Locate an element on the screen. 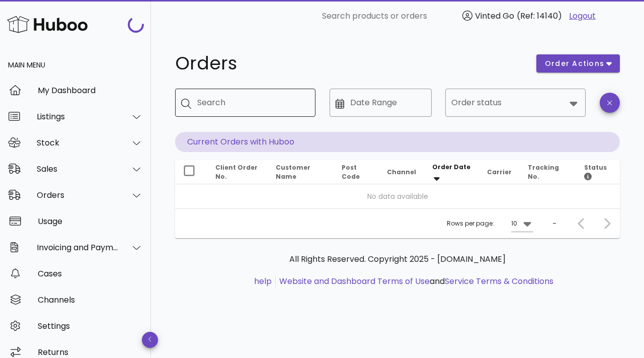 The height and width of the screenshot is (358, 644). th: Post Code is located at coordinates (356, 172).